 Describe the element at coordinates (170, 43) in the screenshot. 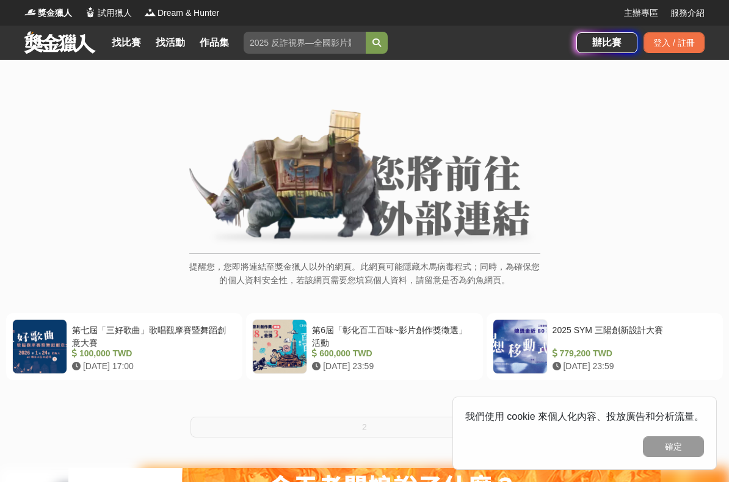

I see `a: 找活動` at that location.